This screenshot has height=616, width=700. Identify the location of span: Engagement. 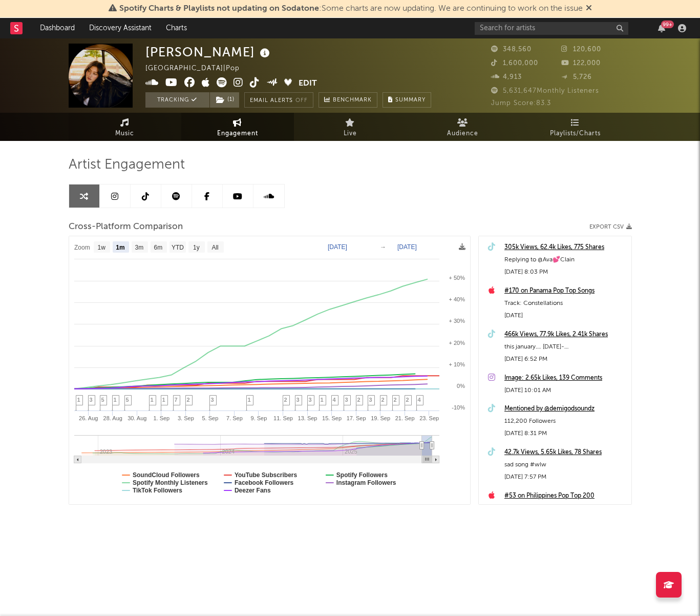
(237, 134).